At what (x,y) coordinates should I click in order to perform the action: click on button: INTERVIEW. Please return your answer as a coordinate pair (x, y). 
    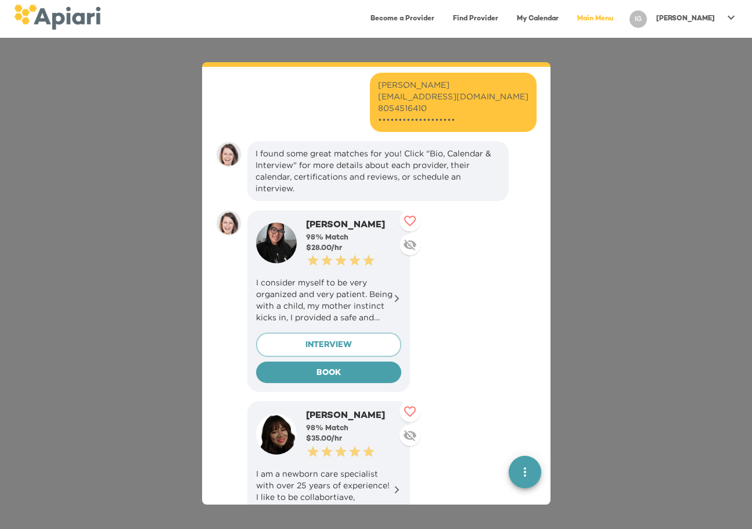
    Looking at the image, I should click on (329, 345).